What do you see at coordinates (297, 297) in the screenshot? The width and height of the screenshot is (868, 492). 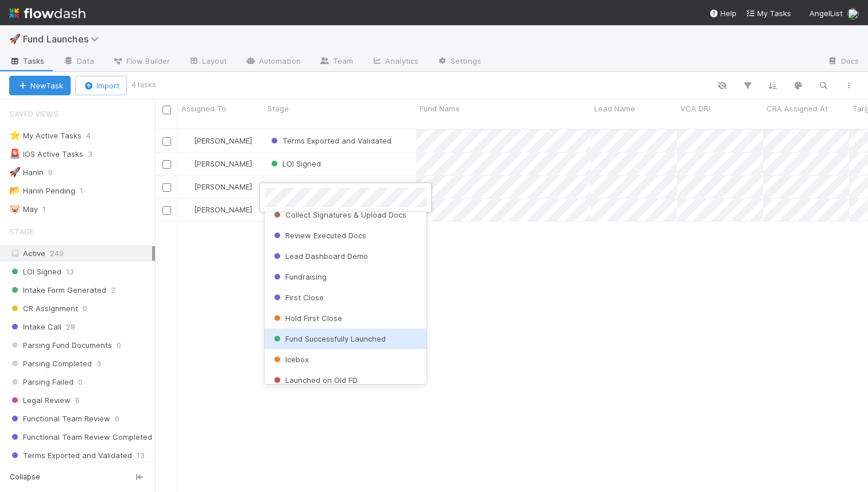 I see `span: First Close` at bounding box center [297, 297].